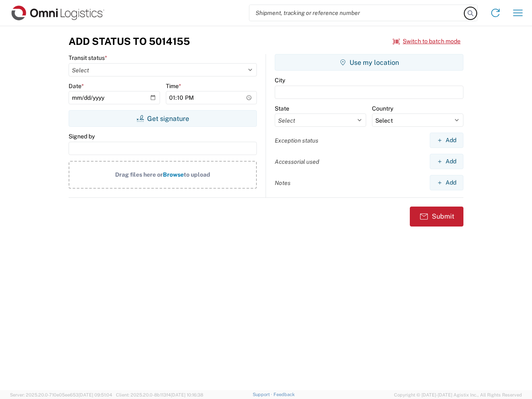 The image size is (532, 399). Describe the element at coordinates (283, 183) in the screenshot. I see `label: Notes` at that location.